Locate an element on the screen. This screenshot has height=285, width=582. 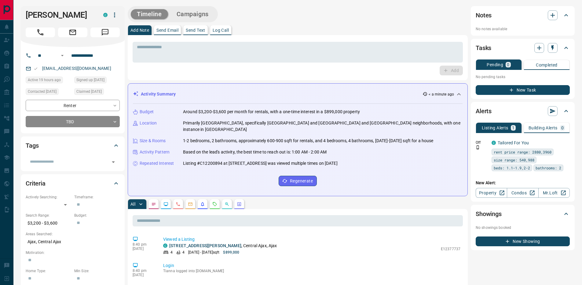
span: bathrooms: 2 is located at coordinates (548, 168).